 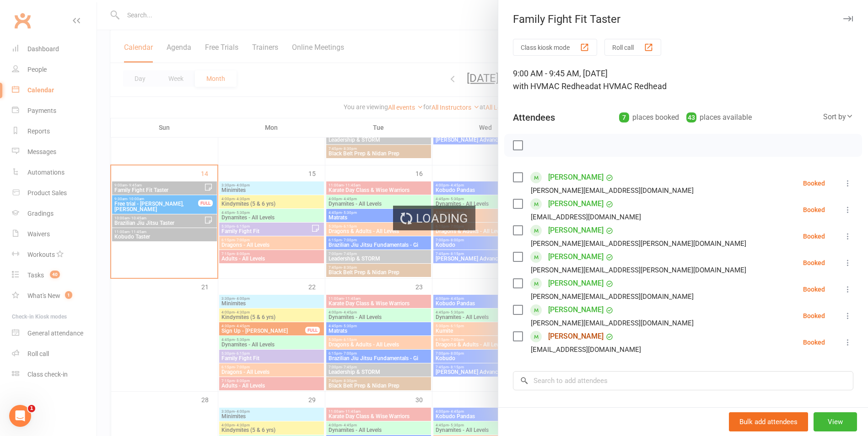 What do you see at coordinates (768, 421) in the screenshot?
I see `button: Bulk add attendees` at bounding box center [768, 421].